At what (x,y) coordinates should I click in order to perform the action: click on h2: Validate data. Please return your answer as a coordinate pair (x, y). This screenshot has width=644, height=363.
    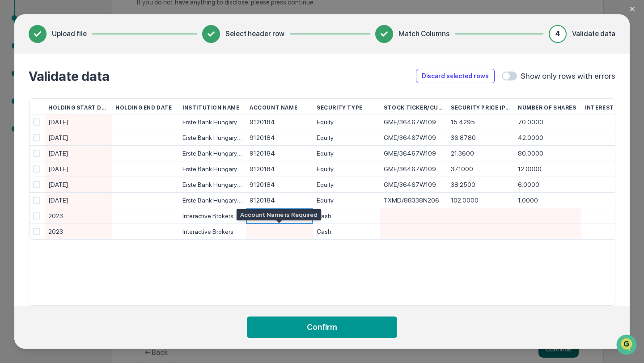
    Looking at the image, I should click on (69, 76).